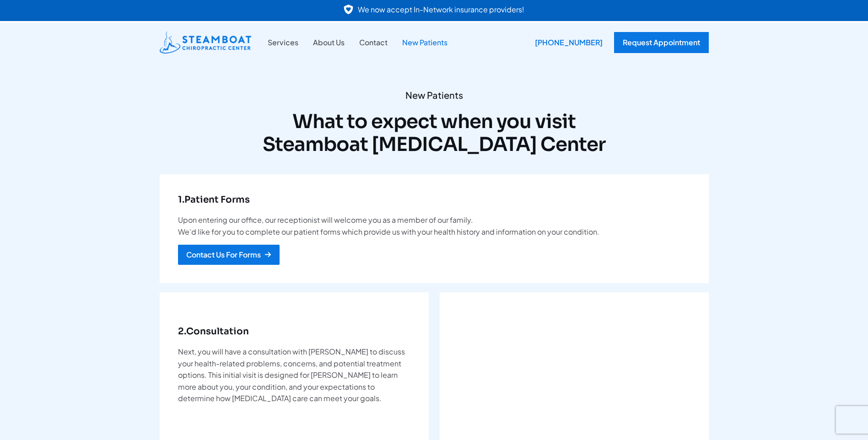 The height and width of the screenshot is (440, 868). Describe the element at coordinates (229, 255) in the screenshot. I see `a: Contact Us For Forms` at that location.